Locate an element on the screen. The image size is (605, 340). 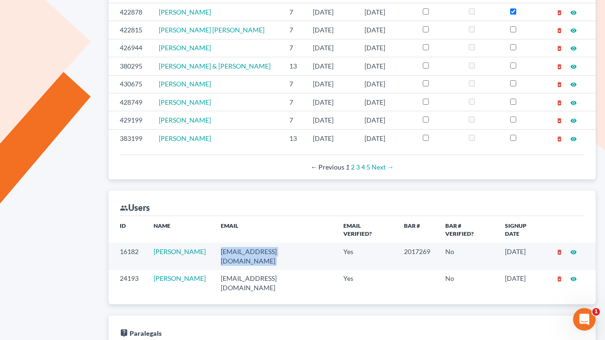
th: Name is located at coordinates (179, 229).